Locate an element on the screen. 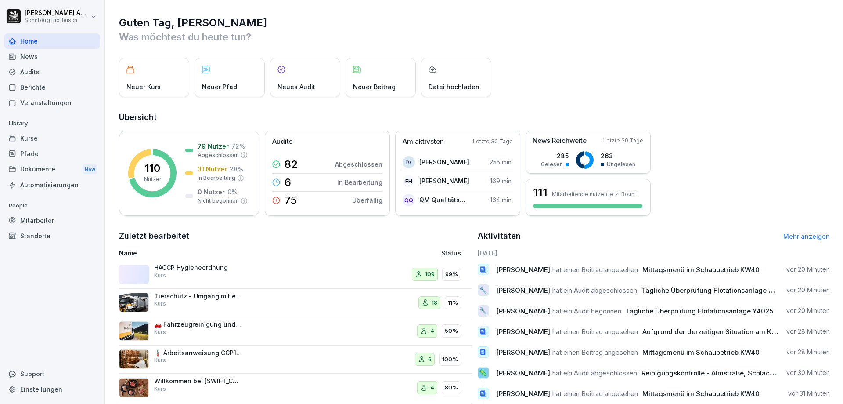  a: Veranstaltungen is located at coordinates (52, 102).